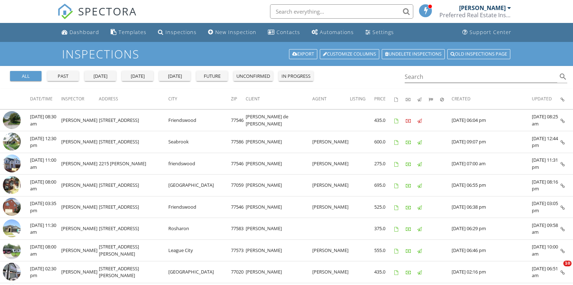 The height and width of the screenshot is (285, 573). Describe the element at coordinates (212, 76) in the screenshot. I see `button: future` at that location.